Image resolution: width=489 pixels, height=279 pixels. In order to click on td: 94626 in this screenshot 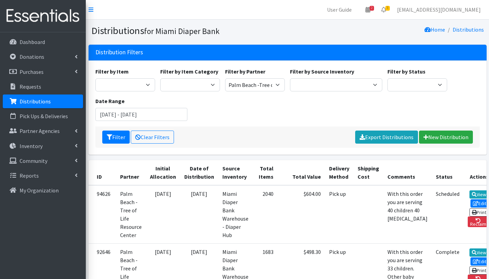, I will do `click(102, 214)`.